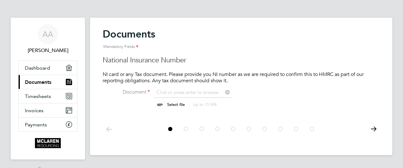  What do you see at coordinates (48, 143) in the screenshot?
I see `a: Go to home page` at bounding box center [48, 143].